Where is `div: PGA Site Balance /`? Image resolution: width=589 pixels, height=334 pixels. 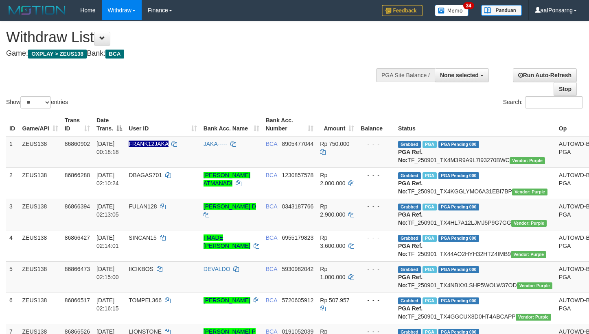
div: PGA Site Balance / is located at coordinates (405, 75).